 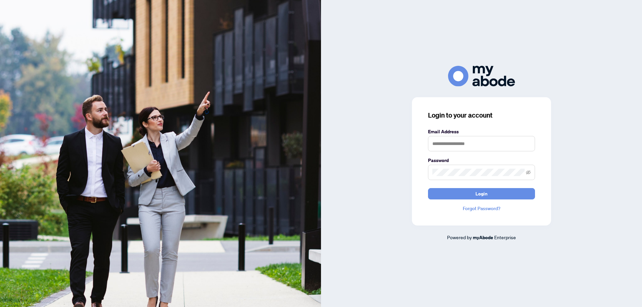 I want to click on label: Password, so click(x=482, y=161).